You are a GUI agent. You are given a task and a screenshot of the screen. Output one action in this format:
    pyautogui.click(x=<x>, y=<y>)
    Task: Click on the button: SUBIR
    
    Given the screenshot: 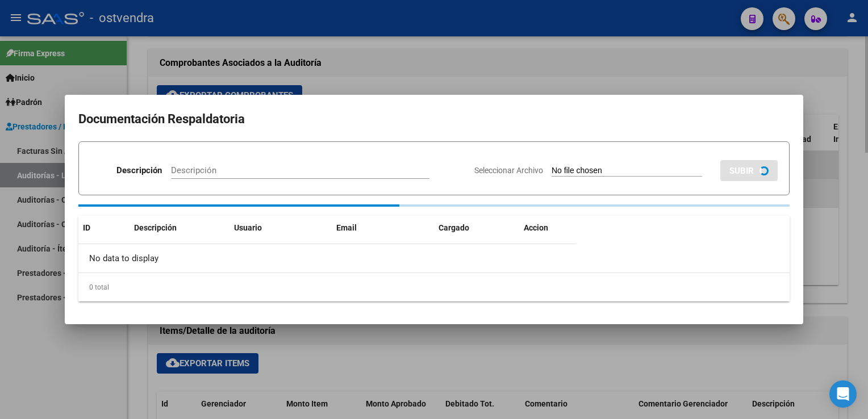 What is the action you would take?
    pyautogui.click(x=749, y=170)
    